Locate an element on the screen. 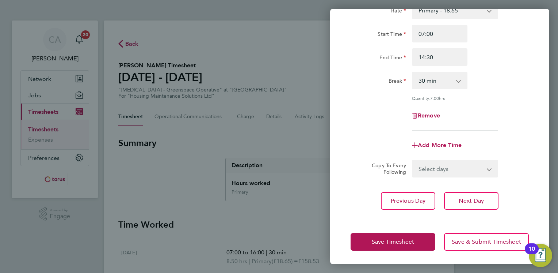 Image resolution: width=558 pixels, height=273 pixels. input: E.g. 18:00 is located at coordinates (440, 57).